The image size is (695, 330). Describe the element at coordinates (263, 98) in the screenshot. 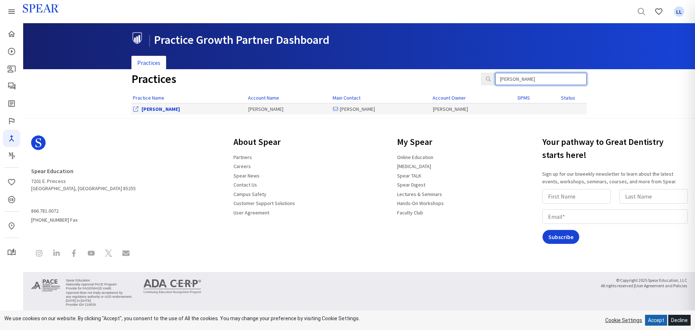

I see `a: Account Name` at that location.